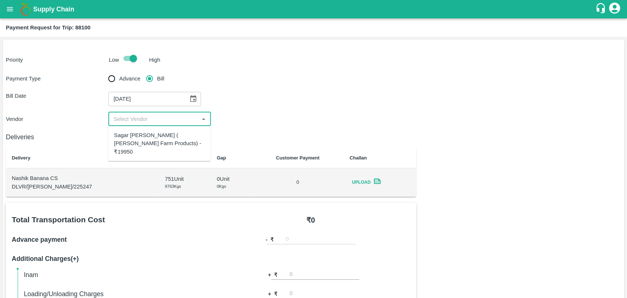 The image size is (627, 298). I want to click on p: Priority, so click(56, 60).